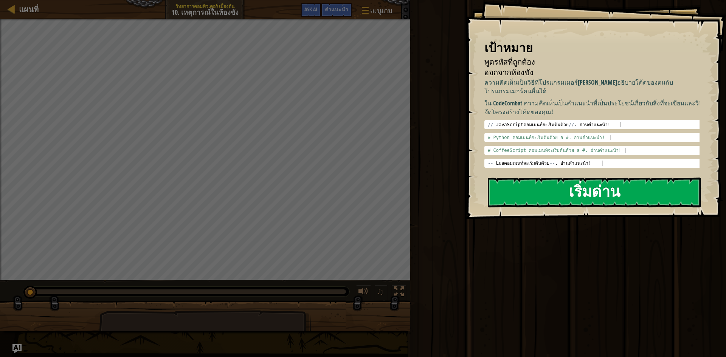 The height and width of the screenshot is (357, 726). Describe the element at coordinates (595, 108) in the screenshot. I see `p: ใน CodeCombat ความคิดเห็นเป็นคำแนะนำที่เป็นประโยชน์เกี่ยวกับสิ่งที่จะเขียนและวิธีจัดโครงสร้างโค้ด...` at that location.